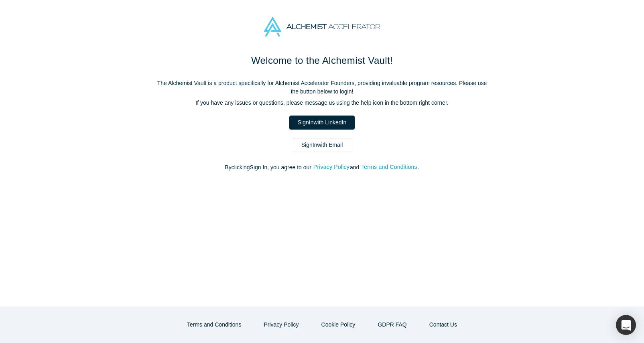 Image resolution: width=644 pixels, height=343 pixels. What do you see at coordinates (443, 325) in the screenshot?
I see `a: Contact Us` at bounding box center [443, 325].